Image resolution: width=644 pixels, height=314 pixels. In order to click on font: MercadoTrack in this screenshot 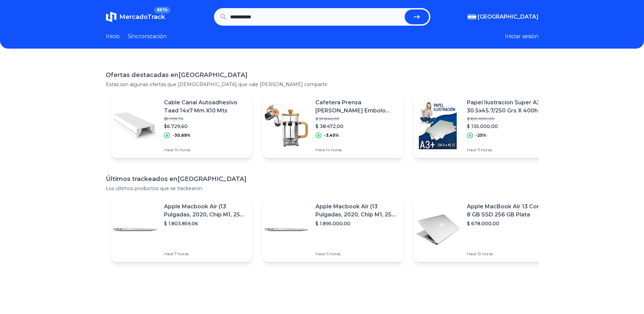, I will do `click(142, 17)`.